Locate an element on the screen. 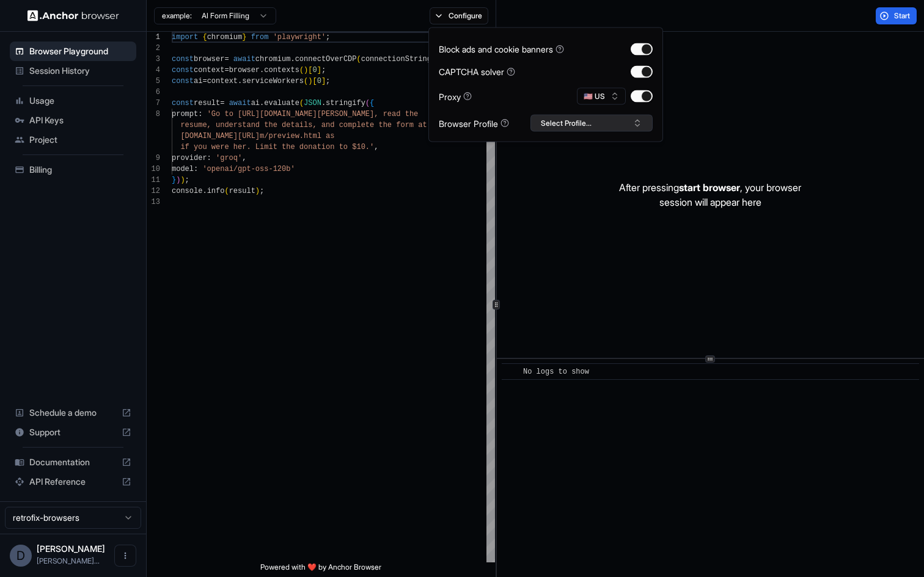  div: 1 is located at coordinates (153, 38).